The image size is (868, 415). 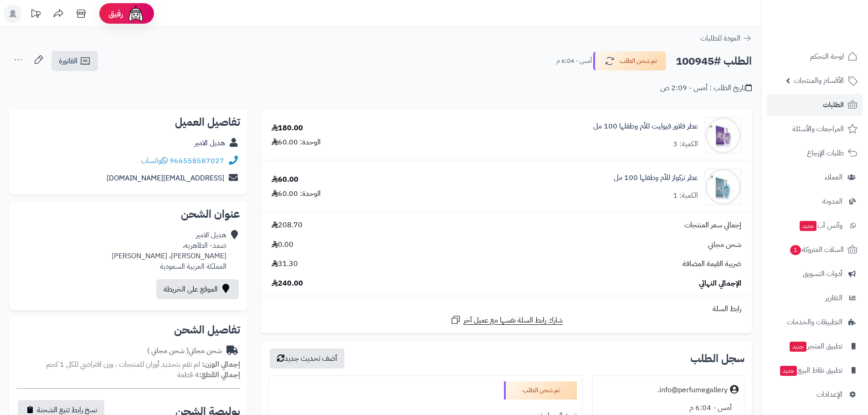 What do you see at coordinates (814, 322) in the screenshot?
I see `a: التطبيقات والخدمات` at bounding box center [814, 322].